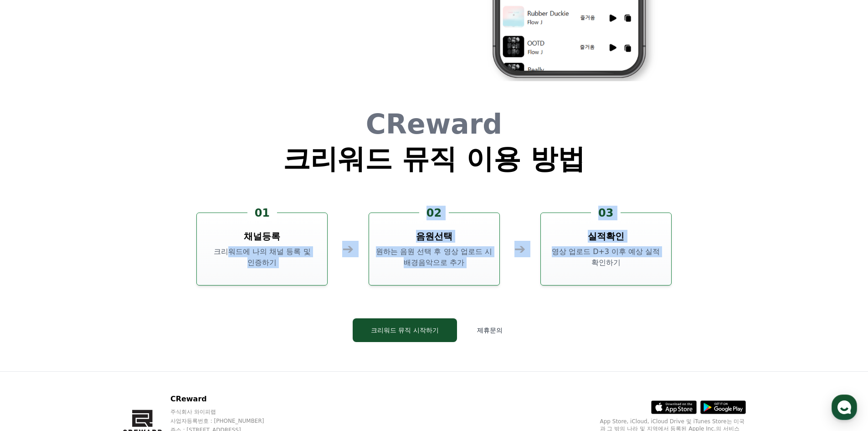  I want to click on p: CReward, so click(226, 399).